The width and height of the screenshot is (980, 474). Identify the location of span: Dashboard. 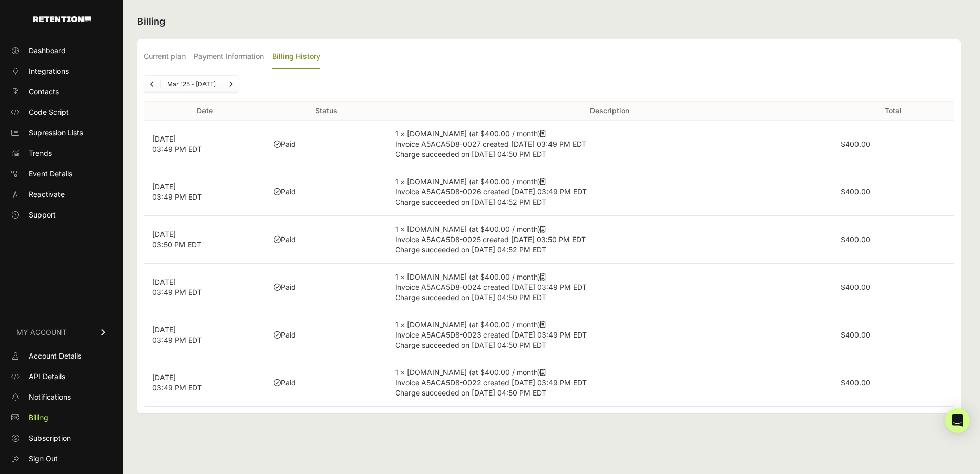
(47, 51).